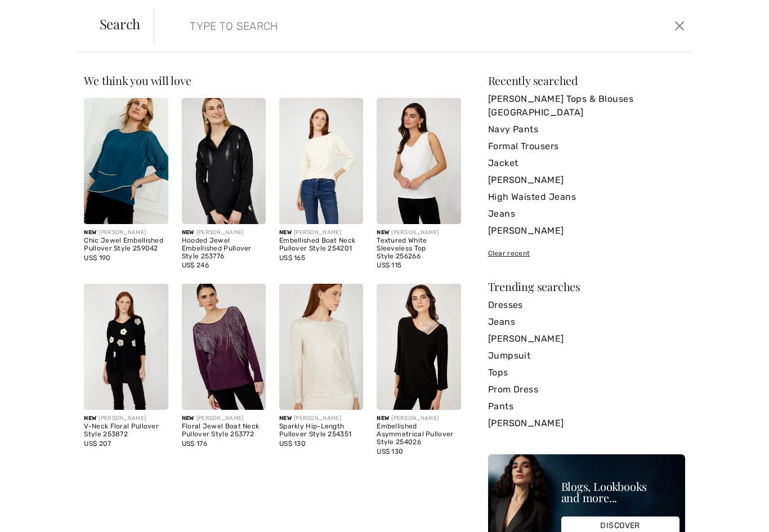 This screenshot has height=532, width=769. What do you see at coordinates (137, 80) in the screenshot?
I see `span: We think you will love` at bounding box center [137, 80].